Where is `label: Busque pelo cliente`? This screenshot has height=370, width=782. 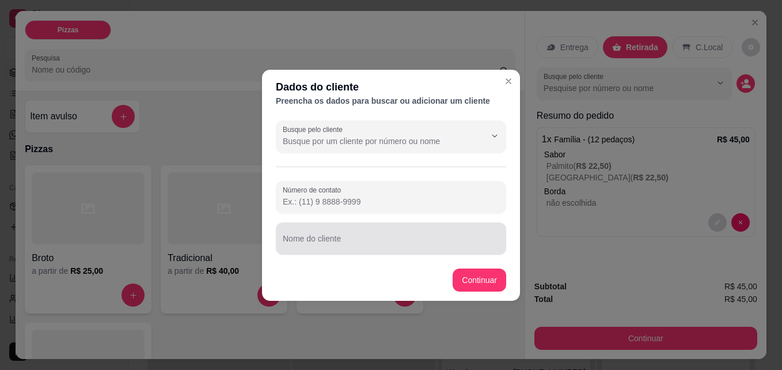
label: Busque pelo cliente is located at coordinates (315, 129).